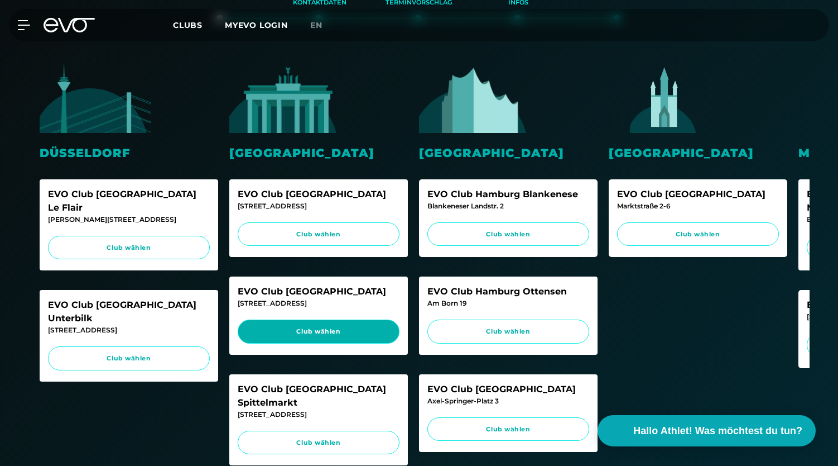 The width and height of the screenshot is (838, 466). I want to click on span: en, so click(317, 25).